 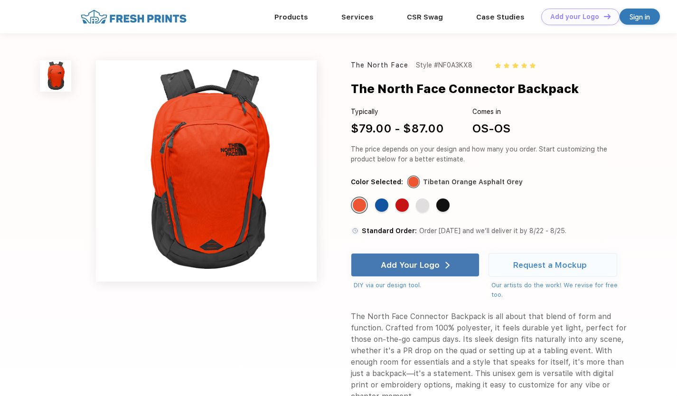 I want to click on div: Monster Blue TNF Black, so click(x=382, y=205).